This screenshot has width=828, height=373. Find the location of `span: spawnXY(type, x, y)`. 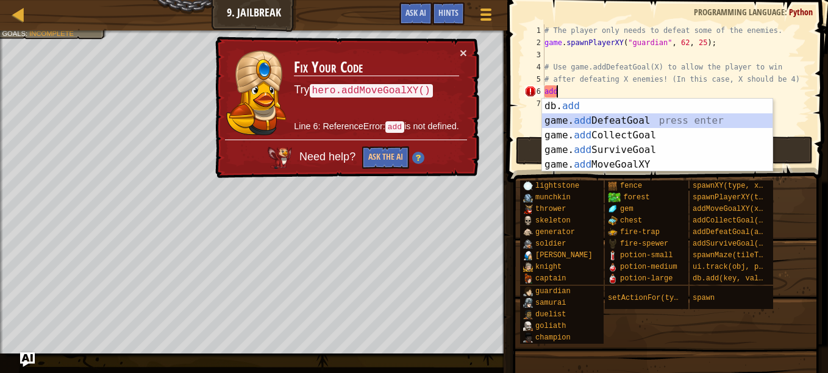

span: spawnXY(type, x, y) is located at coordinates (734, 186).